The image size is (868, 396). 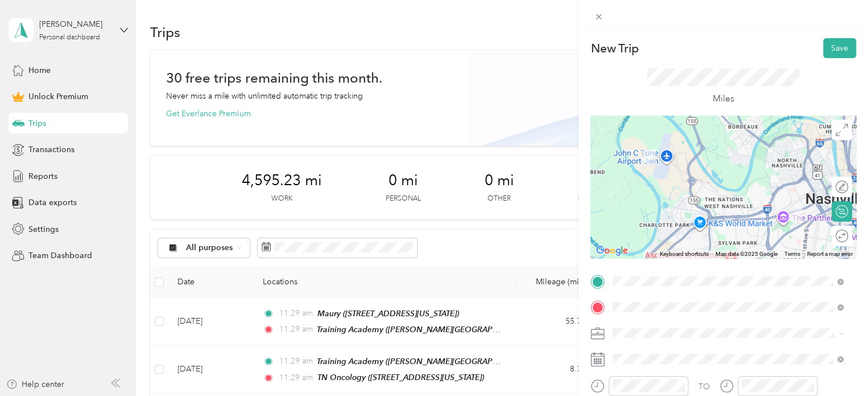 What do you see at coordinates (612, 251) in the screenshot?
I see `a: Open this area in Google Maps (opens a new window)` at bounding box center [612, 251].